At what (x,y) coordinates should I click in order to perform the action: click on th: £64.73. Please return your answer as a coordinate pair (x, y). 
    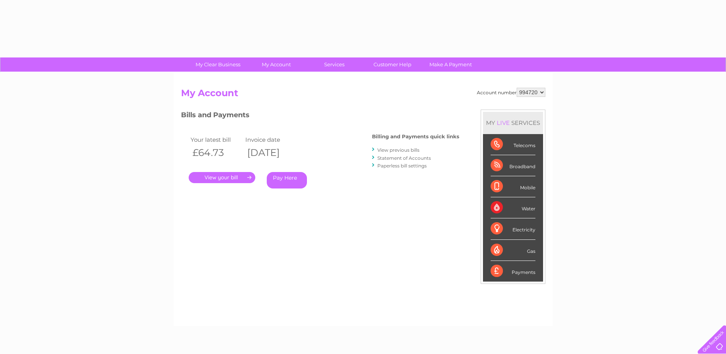
    Looking at the image, I should click on (216, 152).